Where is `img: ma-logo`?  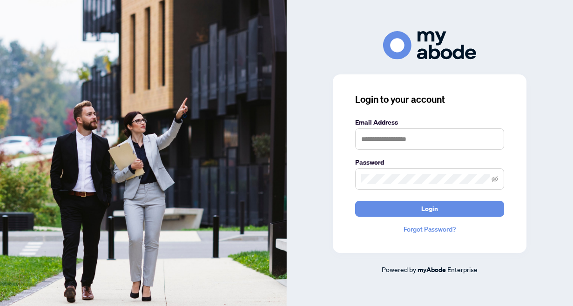
img: ma-logo is located at coordinates (430, 45).